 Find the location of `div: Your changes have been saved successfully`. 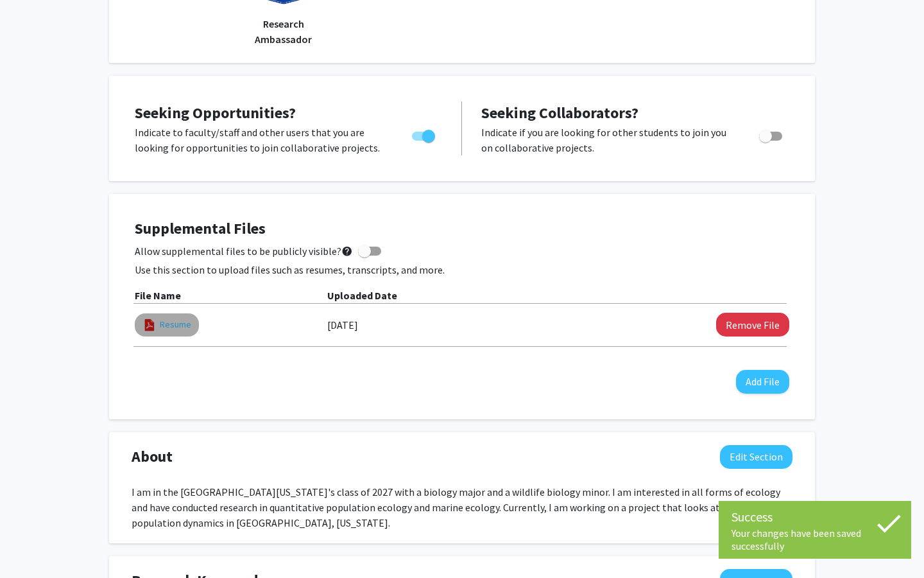

div: Your changes have been saved successfully is located at coordinates (815, 540).